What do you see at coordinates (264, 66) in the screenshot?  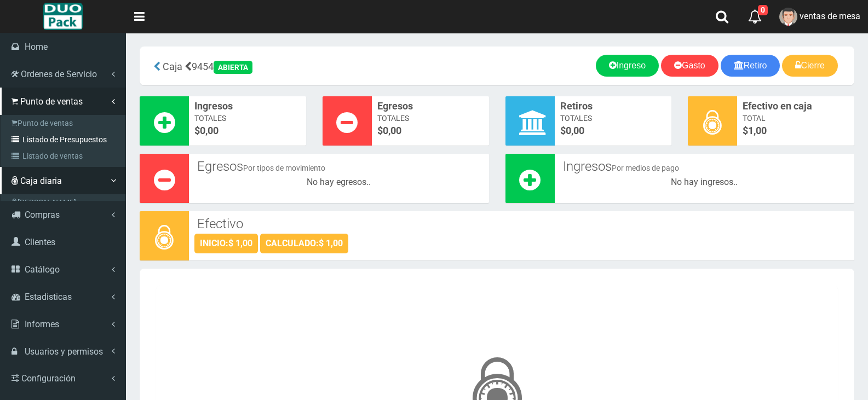 I see `div: 9454` at bounding box center [264, 66].